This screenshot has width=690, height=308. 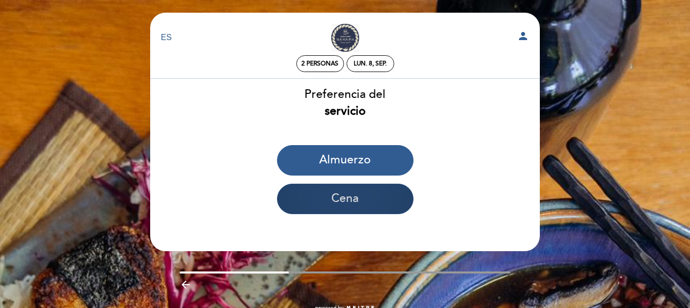 I want to click on span: 2 personas, so click(x=320, y=63).